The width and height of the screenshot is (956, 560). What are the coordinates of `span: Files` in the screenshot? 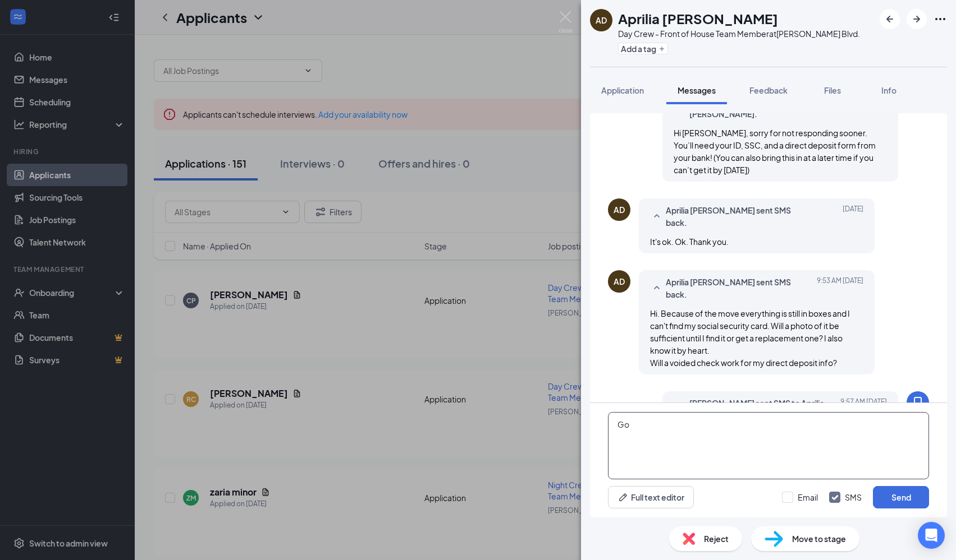 It's located at (833, 90).